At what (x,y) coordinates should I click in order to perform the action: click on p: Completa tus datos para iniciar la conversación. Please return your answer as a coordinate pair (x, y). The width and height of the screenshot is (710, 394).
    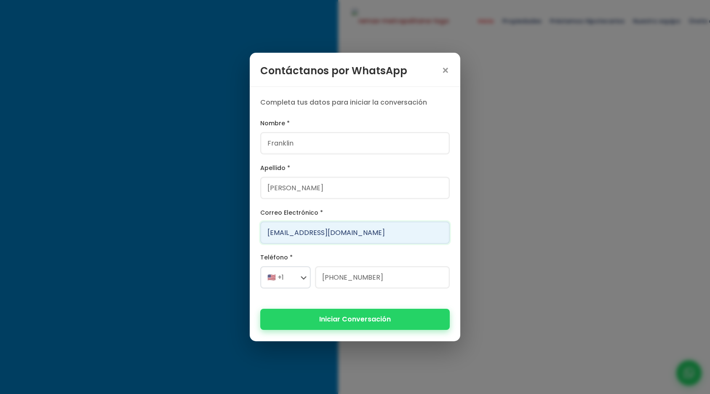
    Looking at the image, I should click on (355, 102).